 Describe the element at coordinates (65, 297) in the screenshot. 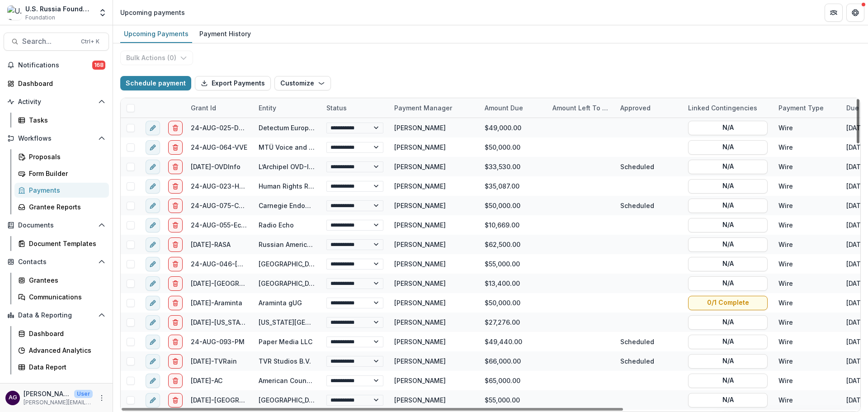

I see `div: Communications` at that location.